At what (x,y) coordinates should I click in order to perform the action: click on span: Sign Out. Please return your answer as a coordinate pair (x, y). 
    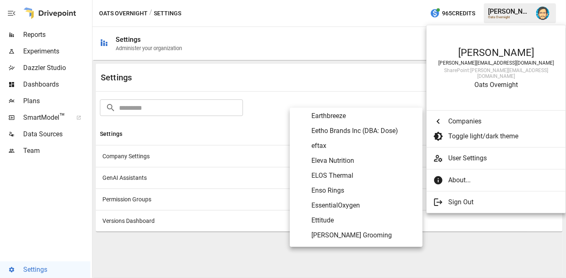
    Looking at the image, I should click on (500, 202).